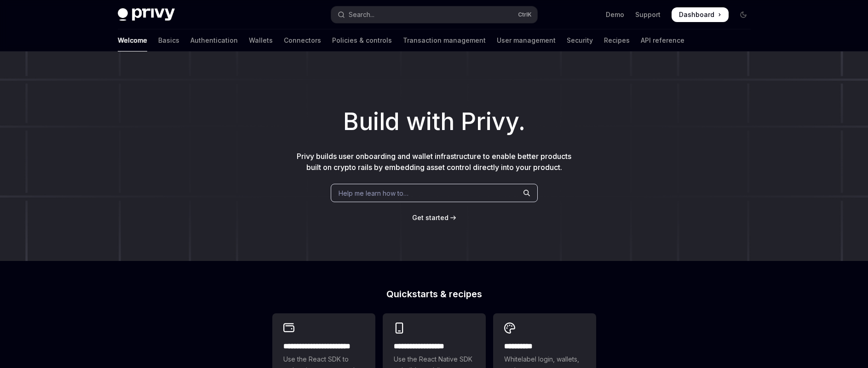 The height and width of the screenshot is (368, 868). I want to click on a: Demo, so click(615, 14).